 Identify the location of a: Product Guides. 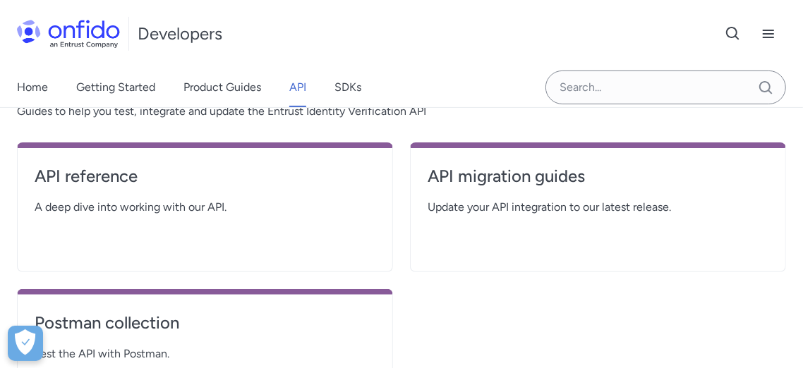
(222, 87).